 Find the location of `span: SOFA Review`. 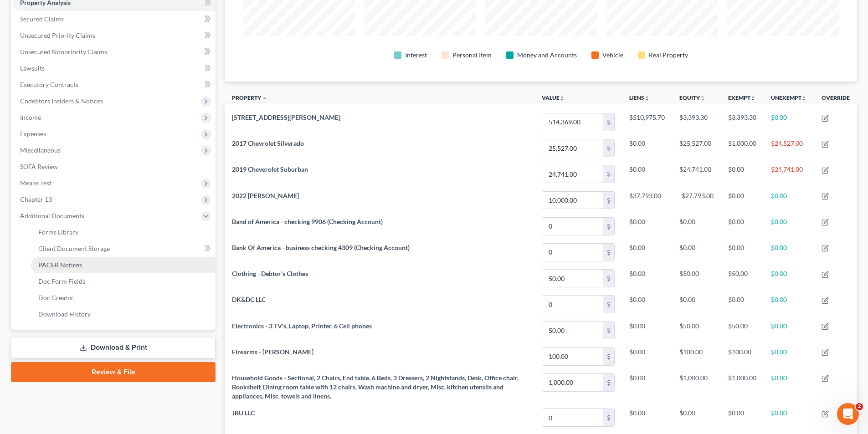

span: SOFA Review is located at coordinates (39, 166).